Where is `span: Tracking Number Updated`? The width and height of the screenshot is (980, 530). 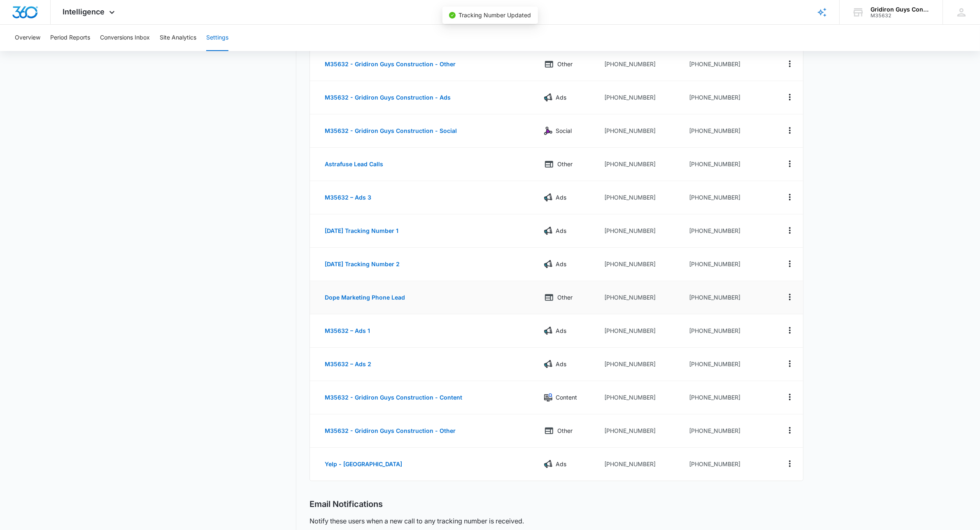
span: Tracking Number Updated is located at coordinates (496, 15).